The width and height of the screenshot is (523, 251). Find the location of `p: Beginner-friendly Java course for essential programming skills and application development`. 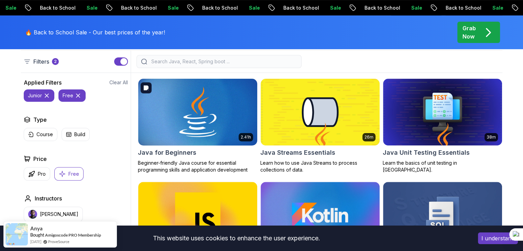

p: Beginner-friendly Java course for essential programming skills and application development is located at coordinates (198, 166).